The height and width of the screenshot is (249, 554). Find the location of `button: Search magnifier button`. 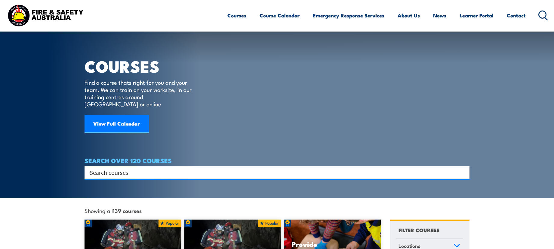

button: Search magnifier button is located at coordinates (463, 173).